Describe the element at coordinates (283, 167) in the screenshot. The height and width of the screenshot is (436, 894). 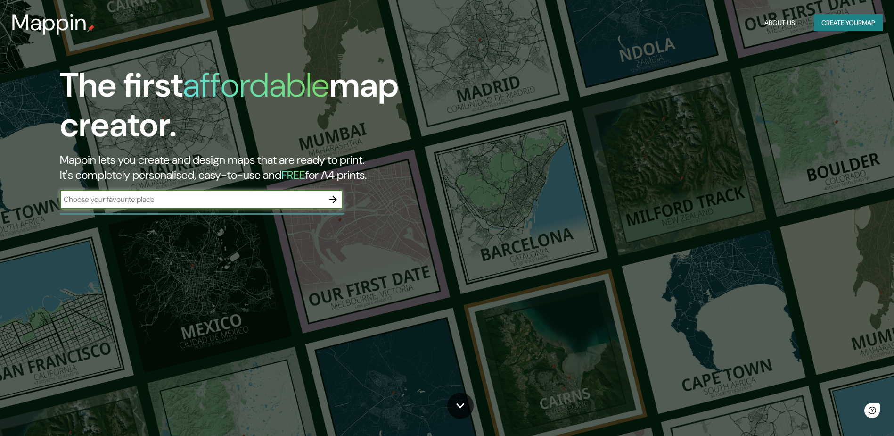
I see `h2: Mappin lets you create and design maps that are ready to print. It's completely personalised, eas...` at that location.